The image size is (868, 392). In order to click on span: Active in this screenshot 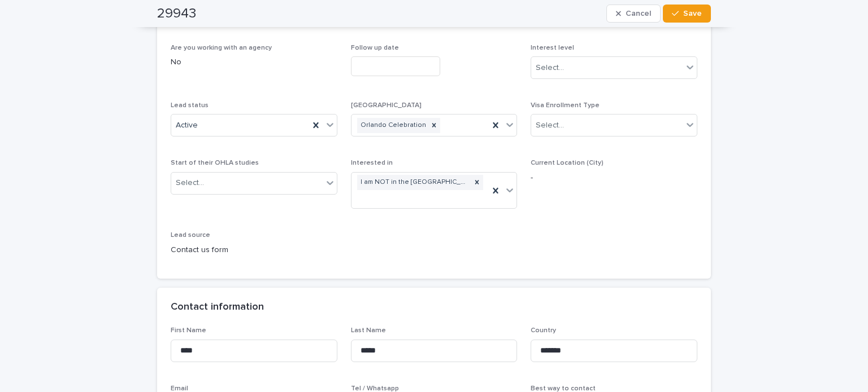, I will do `click(187, 125)`.